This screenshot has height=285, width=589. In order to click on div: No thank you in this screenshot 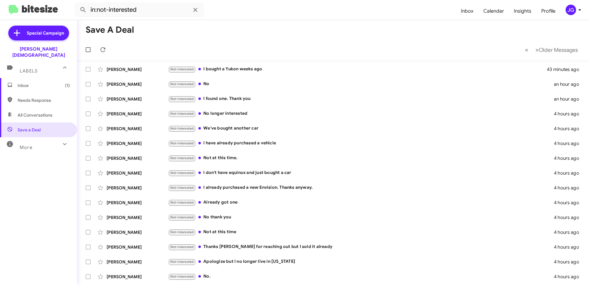, I will do `click(361, 217)`.